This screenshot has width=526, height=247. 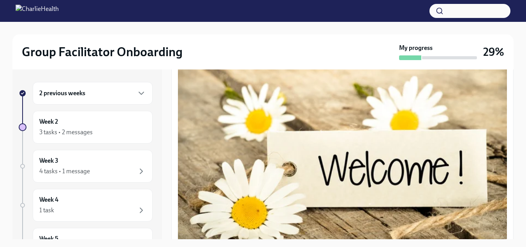 What do you see at coordinates (49, 238) in the screenshot?
I see `h6: Week 5` at bounding box center [49, 238].